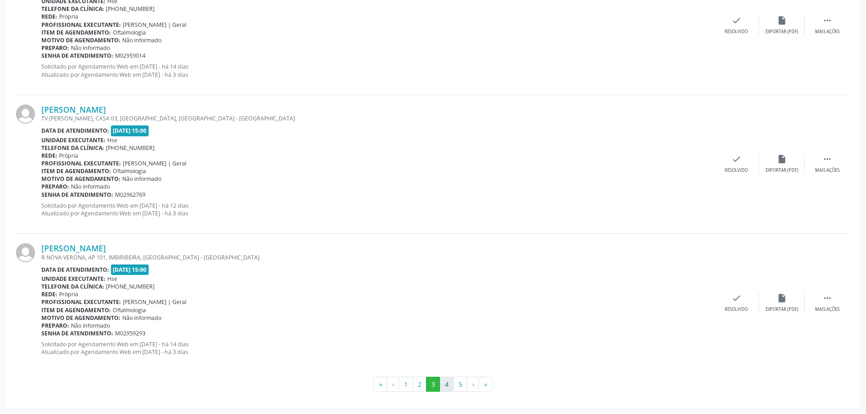 This screenshot has height=414, width=866. Describe the element at coordinates (419, 385) in the screenshot. I see `button: Go to page 2` at that location.